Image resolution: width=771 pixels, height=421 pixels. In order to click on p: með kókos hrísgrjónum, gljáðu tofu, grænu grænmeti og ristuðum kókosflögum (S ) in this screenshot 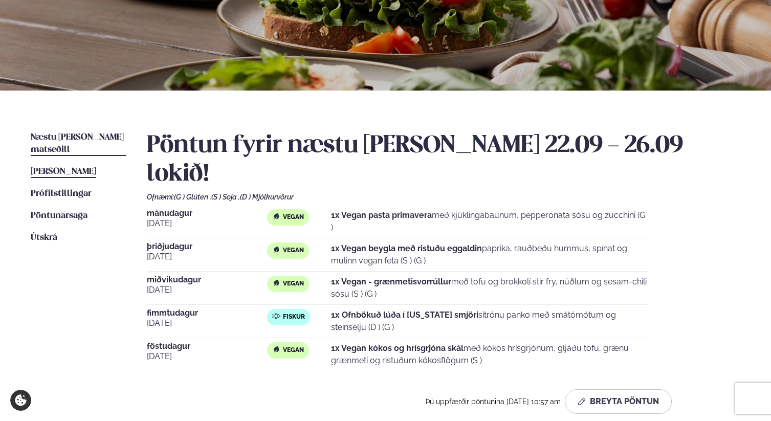, I will do `click(490, 355)`.